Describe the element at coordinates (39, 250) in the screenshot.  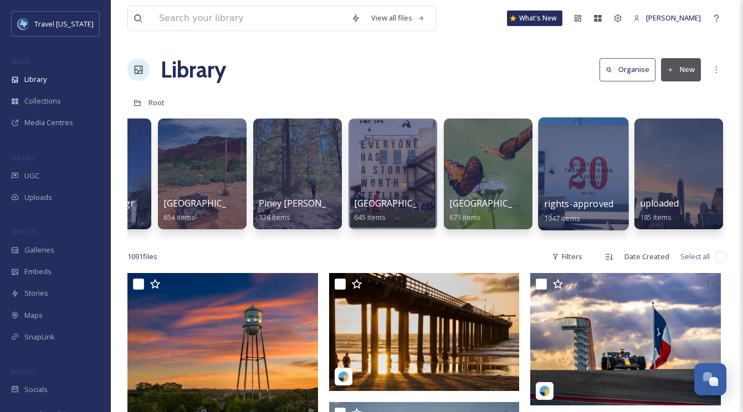
I see `span: Galleries` at that location.